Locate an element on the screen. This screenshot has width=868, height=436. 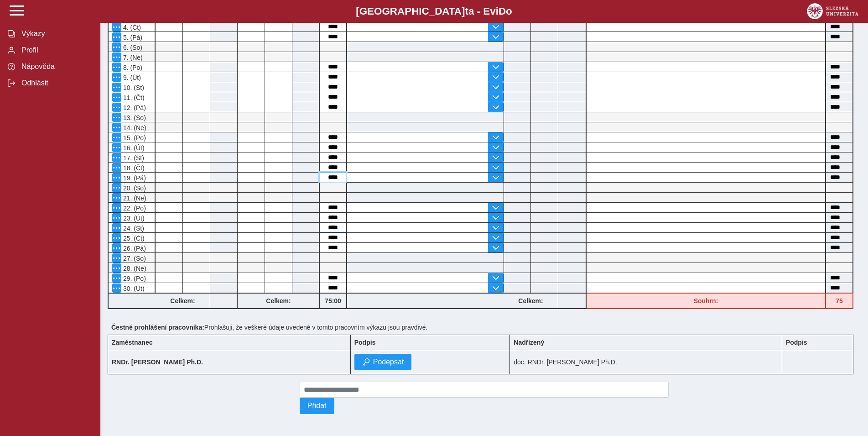
span: 20. (So) is located at coordinates (134, 188).